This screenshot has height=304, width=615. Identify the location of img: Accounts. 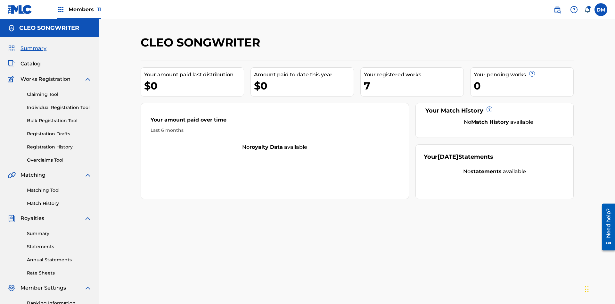
(12, 28).